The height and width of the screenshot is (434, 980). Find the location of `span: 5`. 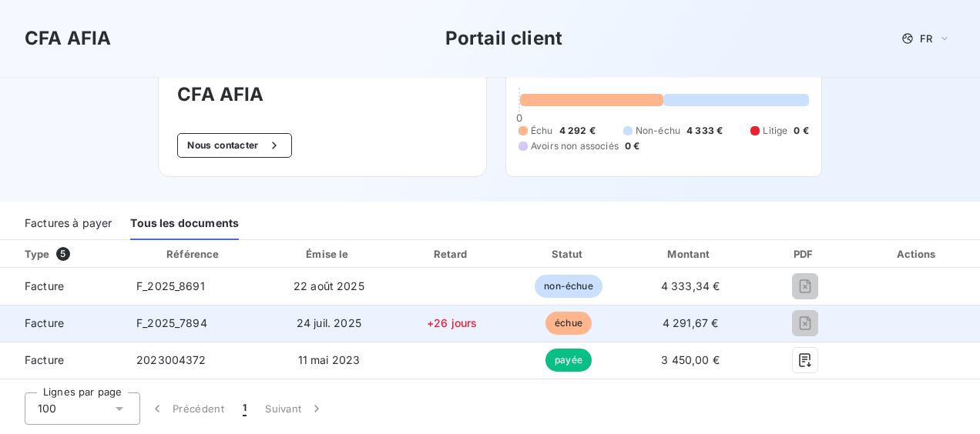

span: 5 is located at coordinates (63, 255).